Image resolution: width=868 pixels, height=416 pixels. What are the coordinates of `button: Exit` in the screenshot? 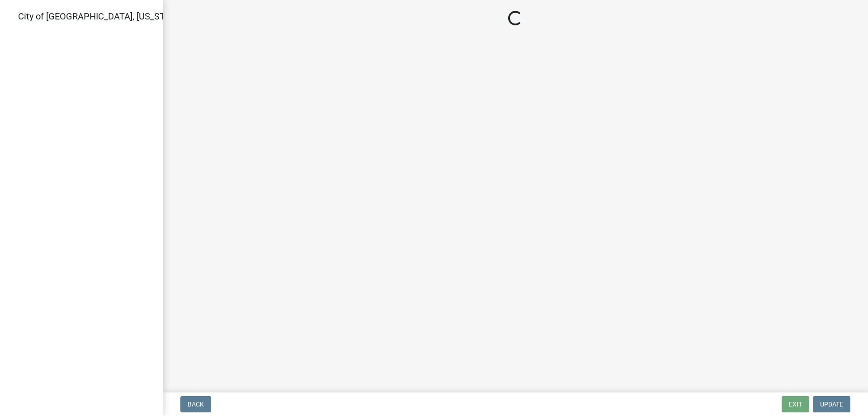 It's located at (796, 404).